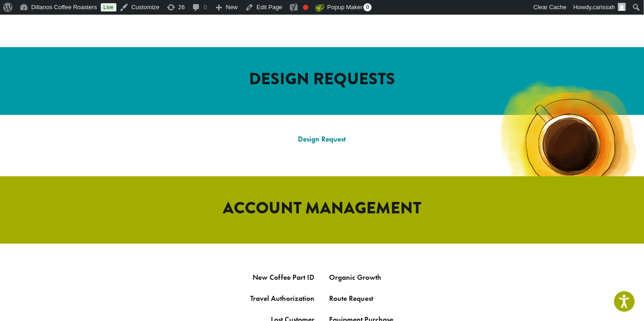 Image resolution: width=644 pixels, height=321 pixels. I want to click on div: Focus keyphrase not set, so click(305, 7).